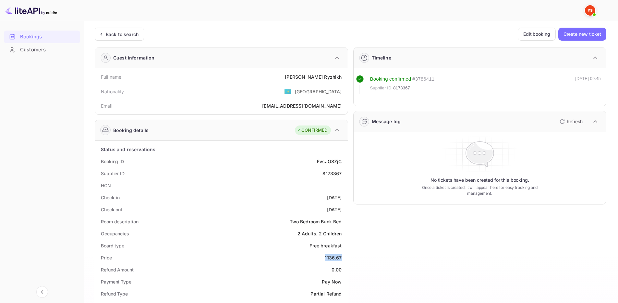  Describe the element at coordinates (113, 245) in the screenshot. I see `div: Board type` at that location.